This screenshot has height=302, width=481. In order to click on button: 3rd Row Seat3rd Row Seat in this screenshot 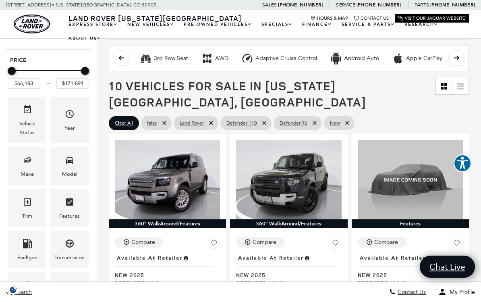, I will do `click(164, 58)`.